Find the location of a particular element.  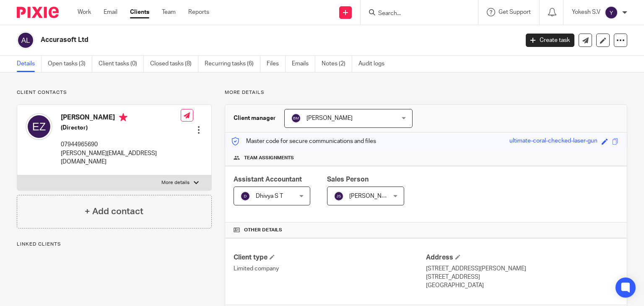

h4: + Add contact is located at coordinates (114, 211).